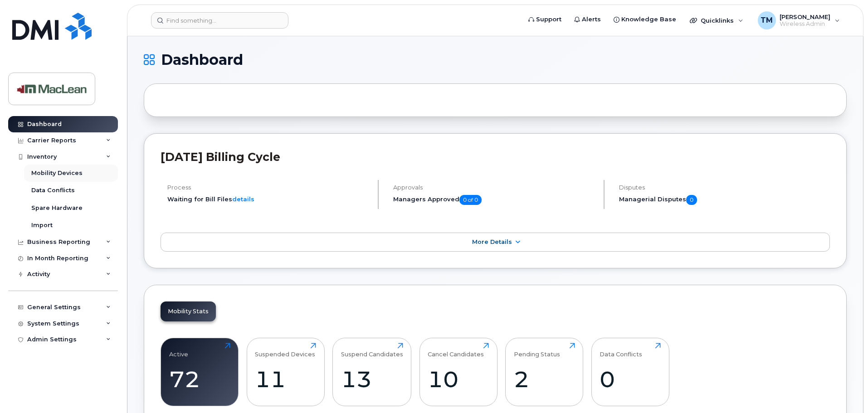 The width and height of the screenshot is (868, 413). Describe the element at coordinates (268, 199) in the screenshot. I see `li: Waiting for Bill Files` at that location.